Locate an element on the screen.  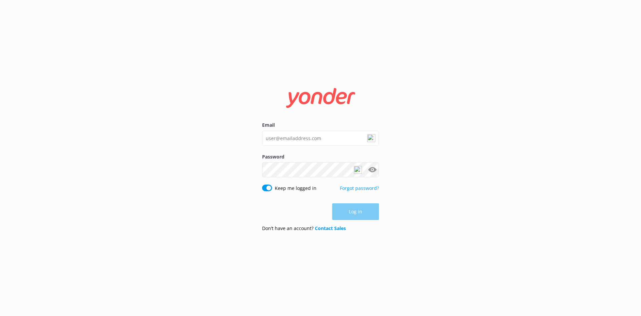
p: Don’t have an account? is located at coordinates (304, 228).